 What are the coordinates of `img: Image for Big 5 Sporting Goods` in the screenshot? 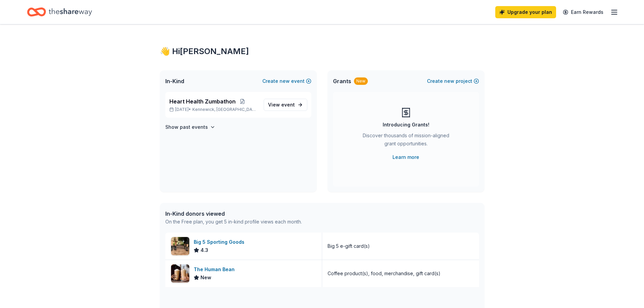 It's located at (180, 246).